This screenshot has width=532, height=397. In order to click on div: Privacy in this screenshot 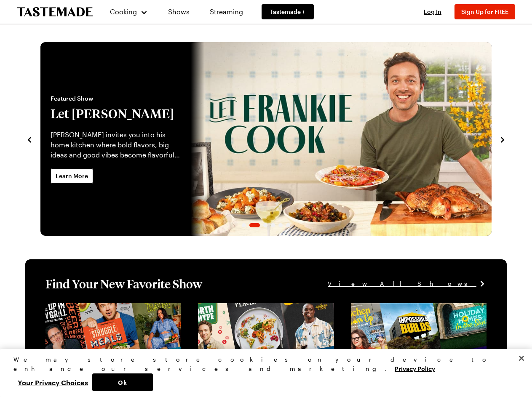, I will do `click(262, 373)`.